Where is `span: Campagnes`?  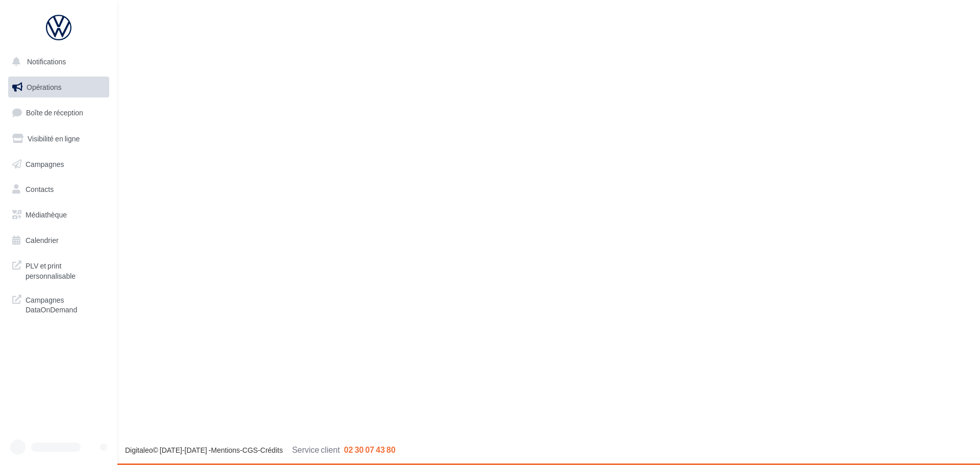
span: Campagnes is located at coordinates (45, 164).